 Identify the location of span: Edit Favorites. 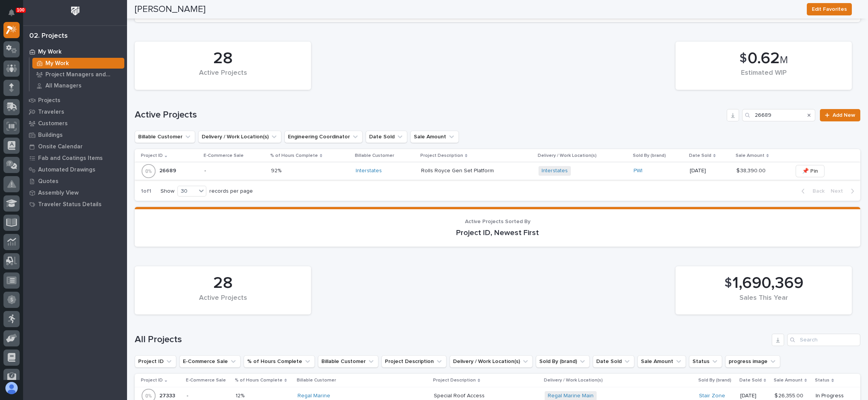
(829, 9).